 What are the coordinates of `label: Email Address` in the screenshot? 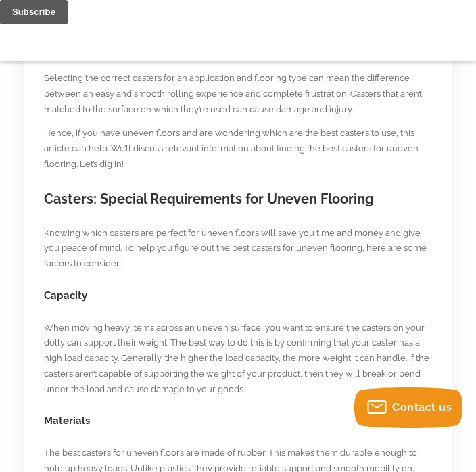 It's located at (238, 194).